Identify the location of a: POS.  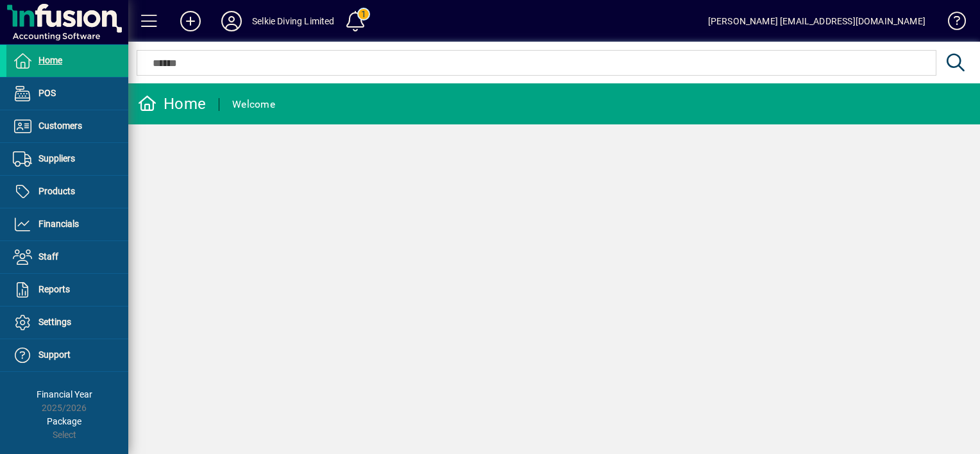
(67, 93).